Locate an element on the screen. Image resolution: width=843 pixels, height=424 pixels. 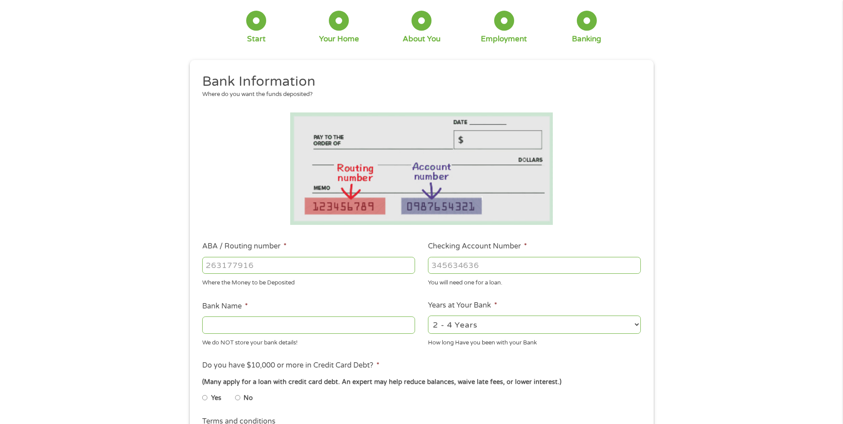
label: Bank Name is located at coordinates (225, 306).